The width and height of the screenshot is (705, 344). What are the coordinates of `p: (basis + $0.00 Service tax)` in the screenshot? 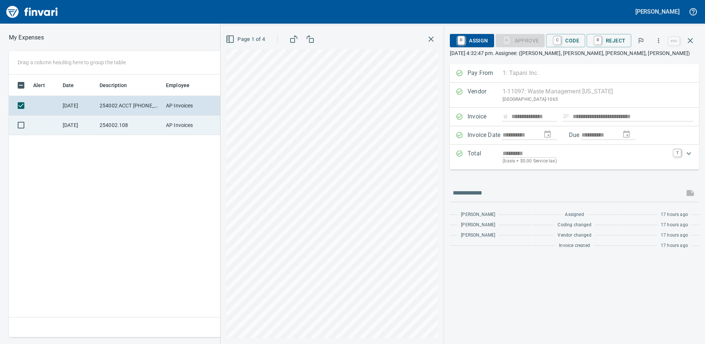 It's located at (586, 161).